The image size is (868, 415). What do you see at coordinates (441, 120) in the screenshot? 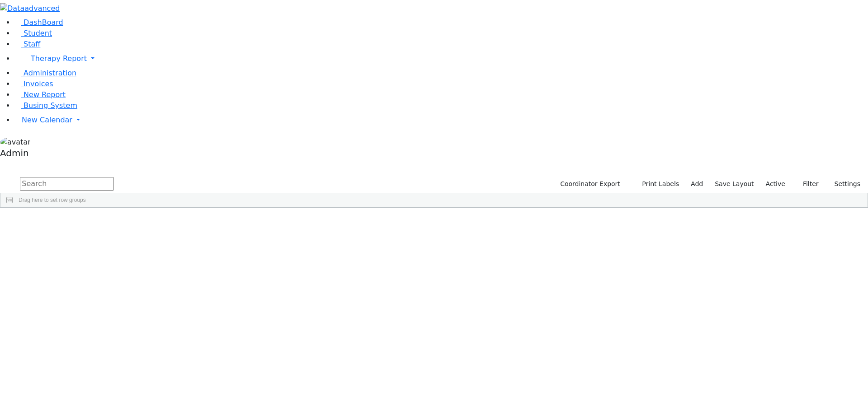
I see `a: New Calendar` at bounding box center [441, 120].